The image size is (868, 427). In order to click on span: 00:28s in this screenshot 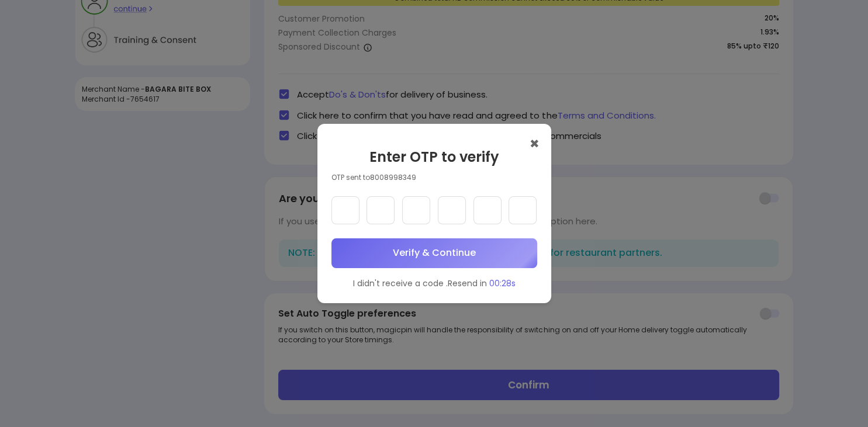, I will do `click(502, 283)`.